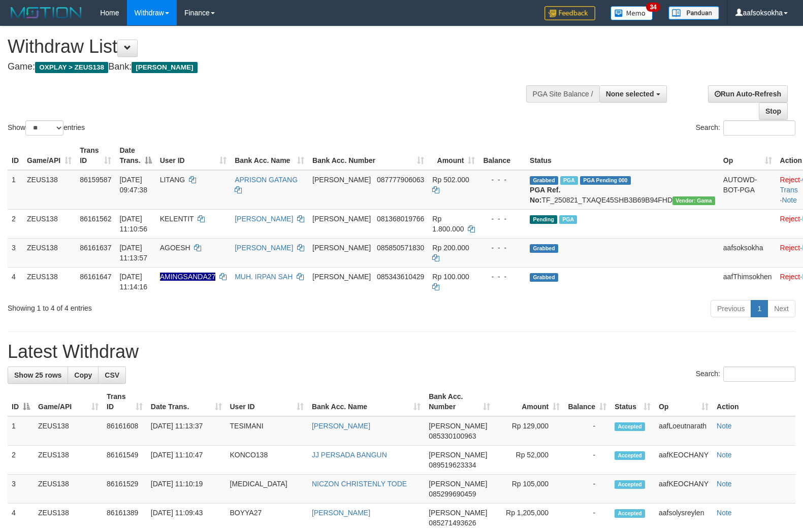 The height and width of the screenshot is (532, 803). I want to click on span: Accepted, so click(630, 427).